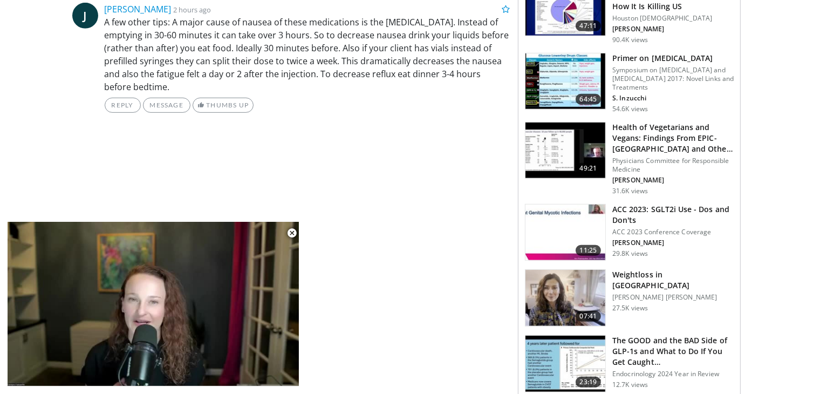  I want to click on small: 2 hours ago, so click(193, 10).